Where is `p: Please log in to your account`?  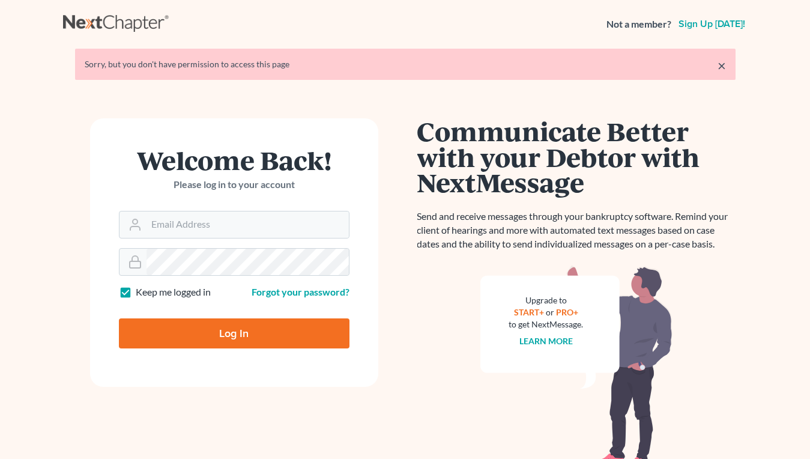 p: Please log in to your account is located at coordinates (234, 184).